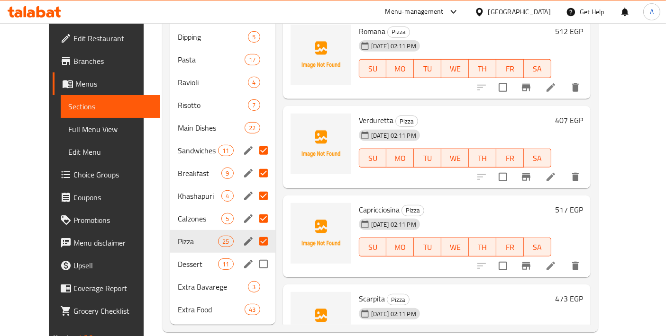  What do you see at coordinates (213, 82) in the screenshot?
I see `span: Ravioli` at bounding box center [213, 82].